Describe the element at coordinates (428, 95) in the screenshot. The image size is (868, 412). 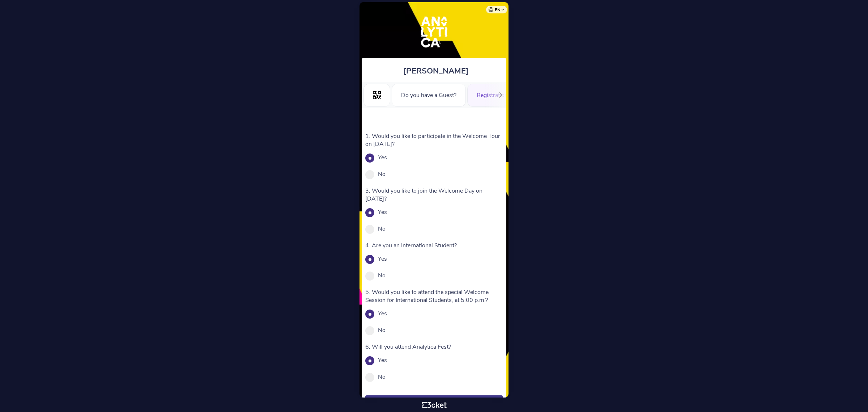
I see `a: Do you have a Guest?` at that location.